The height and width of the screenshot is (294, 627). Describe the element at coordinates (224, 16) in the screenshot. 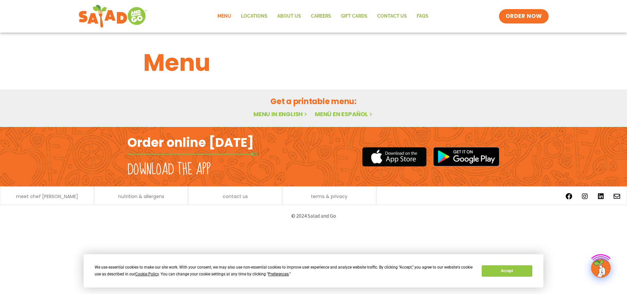

I see `a: Menu` at that location.